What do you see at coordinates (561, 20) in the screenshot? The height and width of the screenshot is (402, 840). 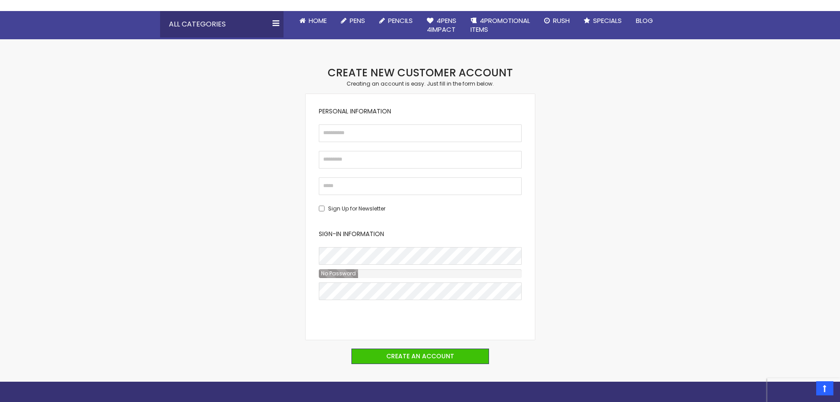 I see `span: Rush` at bounding box center [561, 20].